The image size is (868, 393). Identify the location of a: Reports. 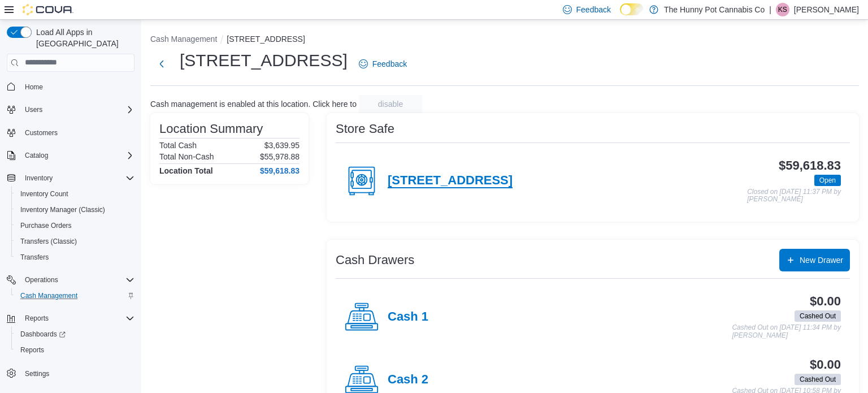
(32, 350).